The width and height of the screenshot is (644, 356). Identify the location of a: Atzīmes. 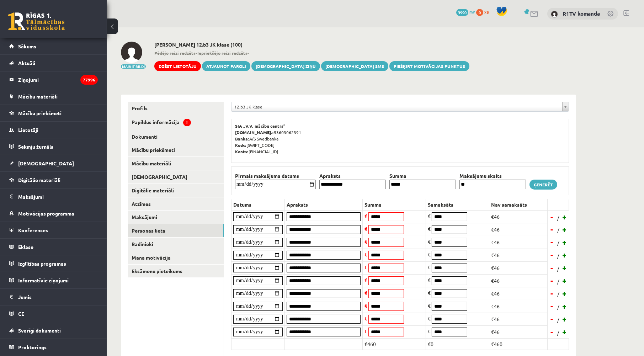
(176, 204).